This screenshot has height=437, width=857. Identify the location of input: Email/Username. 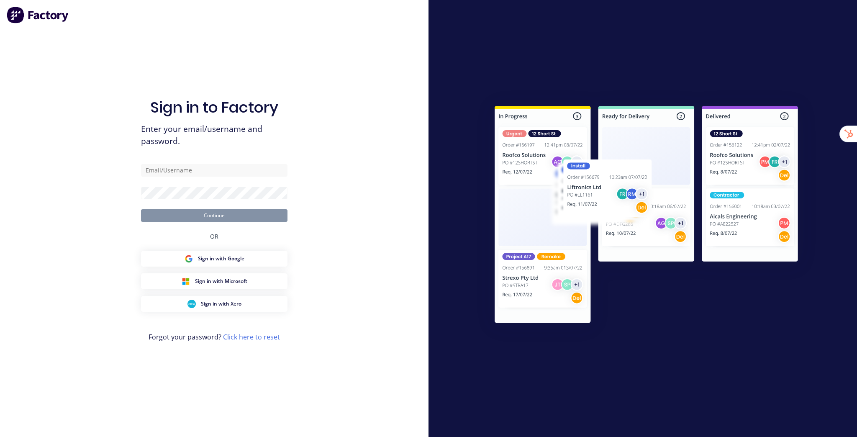
(214, 170).